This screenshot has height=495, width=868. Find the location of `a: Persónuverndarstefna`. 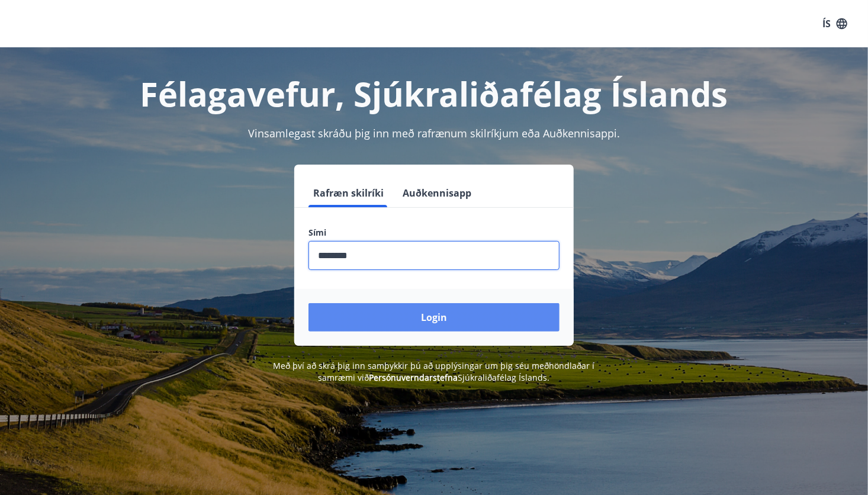

a: Persónuverndarstefna is located at coordinates (414, 377).